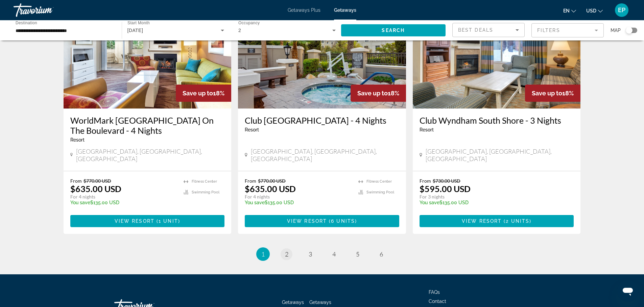 The height and width of the screenshot is (307, 644). I want to click on span: Search, so click(393, 30).